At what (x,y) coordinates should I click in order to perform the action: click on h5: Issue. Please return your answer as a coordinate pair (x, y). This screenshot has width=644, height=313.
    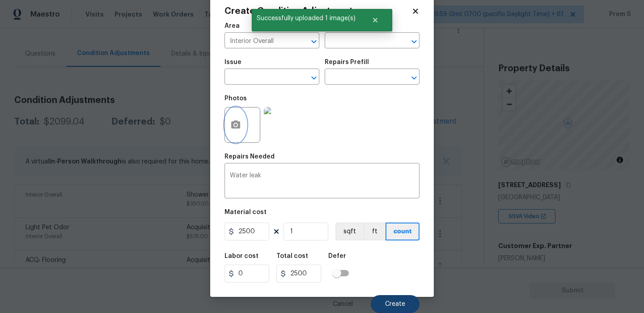
    Looking at the image, I should click on (233, 62).